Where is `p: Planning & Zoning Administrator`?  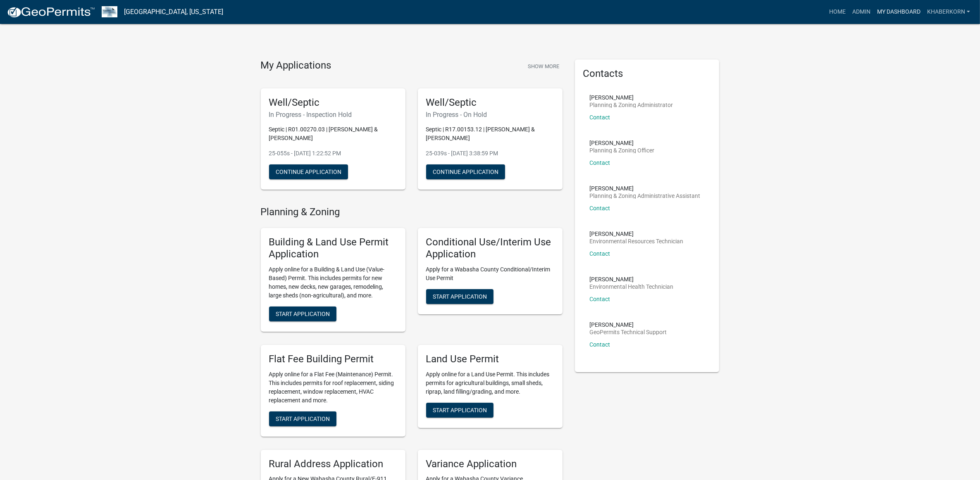 p: Planning & Zoning Administrator is located at coordinates (632, 105).